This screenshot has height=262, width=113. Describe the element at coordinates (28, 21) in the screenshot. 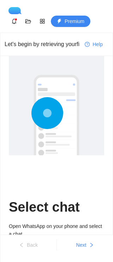

I see `button: folder-open` at that location.